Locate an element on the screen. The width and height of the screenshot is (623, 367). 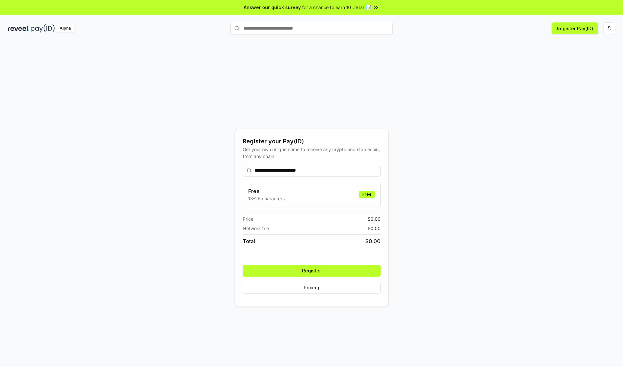
img: reveel_dark is located at coordinates (19, 28).